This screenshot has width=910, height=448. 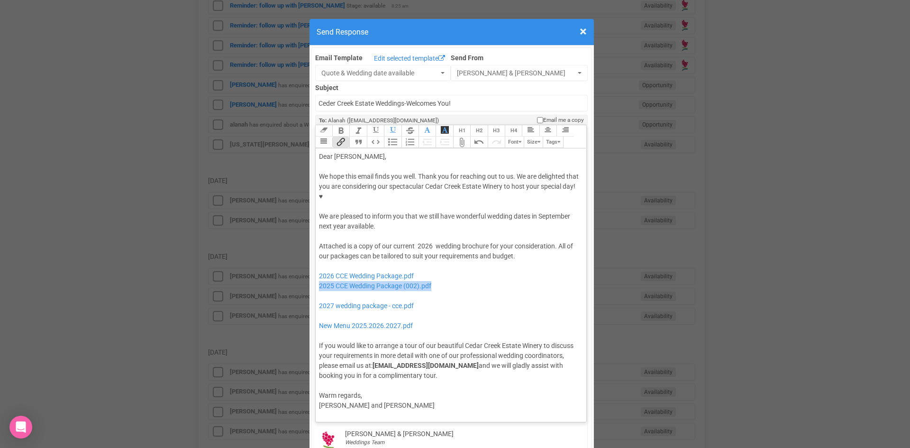 What do you see at coordinates (496, 131) in the screenshot?
I see `button: Heading 3` at bounding box center [496, 131].